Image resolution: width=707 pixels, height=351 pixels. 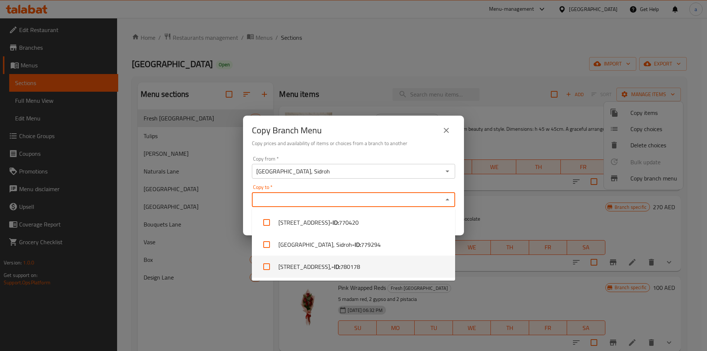 I want to click on button: close, so click(x=446, y=130).